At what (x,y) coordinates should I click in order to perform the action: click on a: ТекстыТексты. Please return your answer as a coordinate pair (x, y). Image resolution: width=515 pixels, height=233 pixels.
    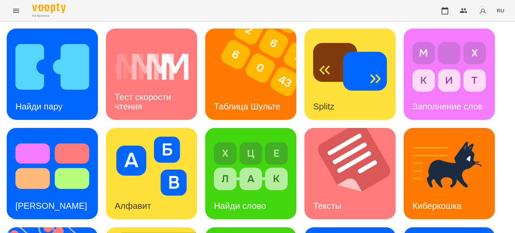
    Looking at the image, I should click on (350, 173).